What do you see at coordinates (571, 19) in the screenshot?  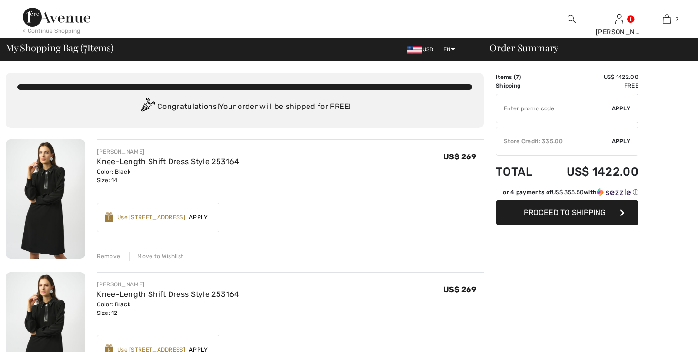 I see `img: search the website` at bounding box center [571, 19].